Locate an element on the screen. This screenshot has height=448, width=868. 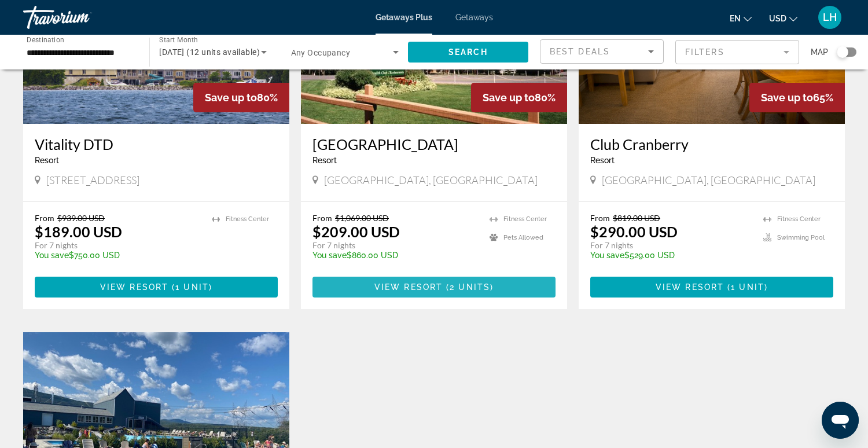
div: 65% is located at coordinates (797, 97).